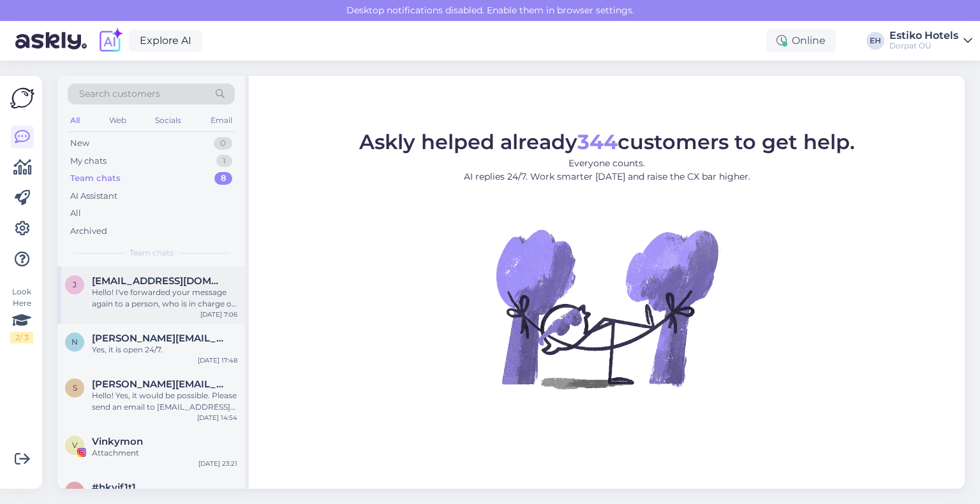 The height and width of the screenshot is (504, 980). Describe the element at coordinates (164, 453) in the screenshot. I see `div: Attachment` at that location.